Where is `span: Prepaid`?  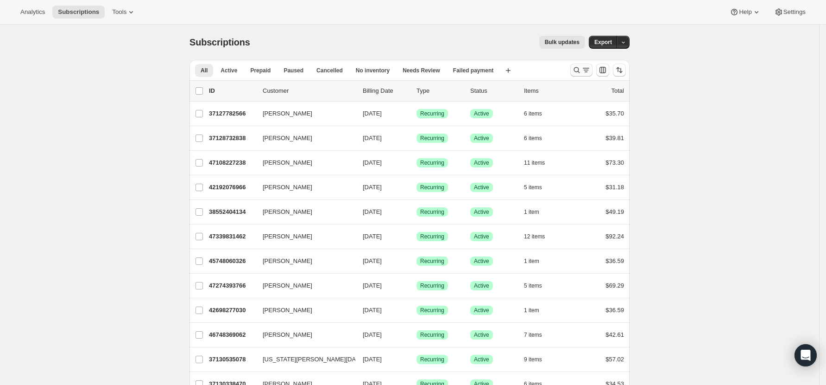
span: Prepaid is located at coordinates (260, 70).